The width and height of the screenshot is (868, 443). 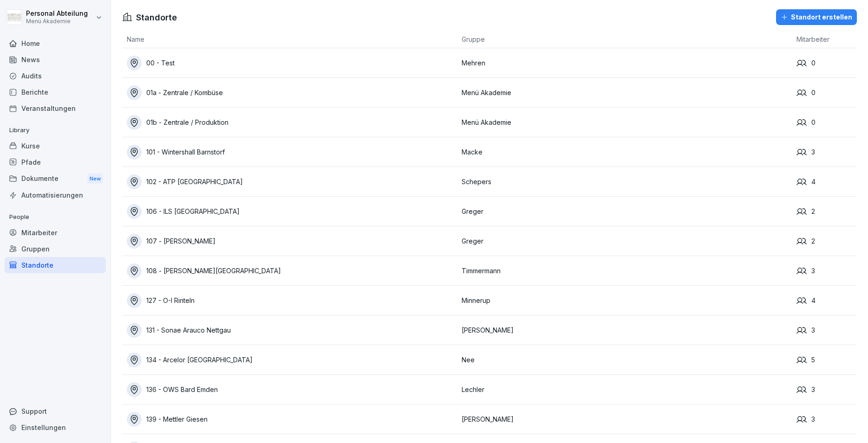 I want to click on a: Mitarbeiter, so click(x=55, y=233).